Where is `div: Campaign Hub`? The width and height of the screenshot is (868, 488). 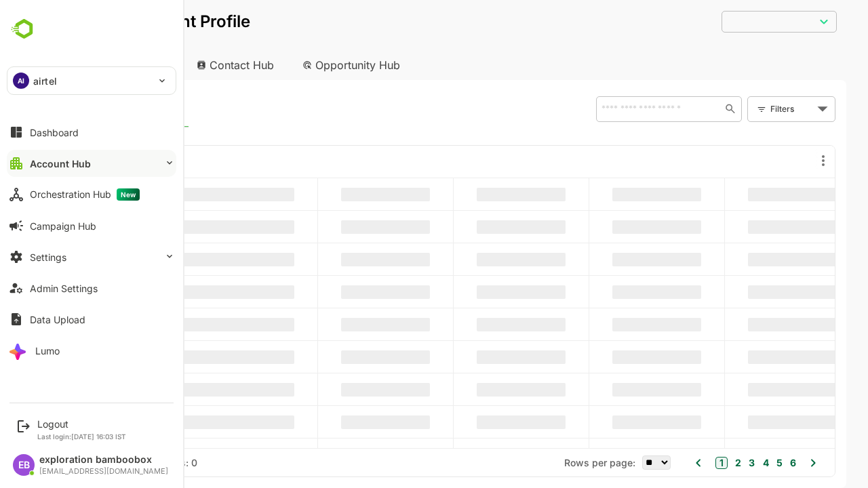 div: Campaign Hub is located at coordinates (63, 226).